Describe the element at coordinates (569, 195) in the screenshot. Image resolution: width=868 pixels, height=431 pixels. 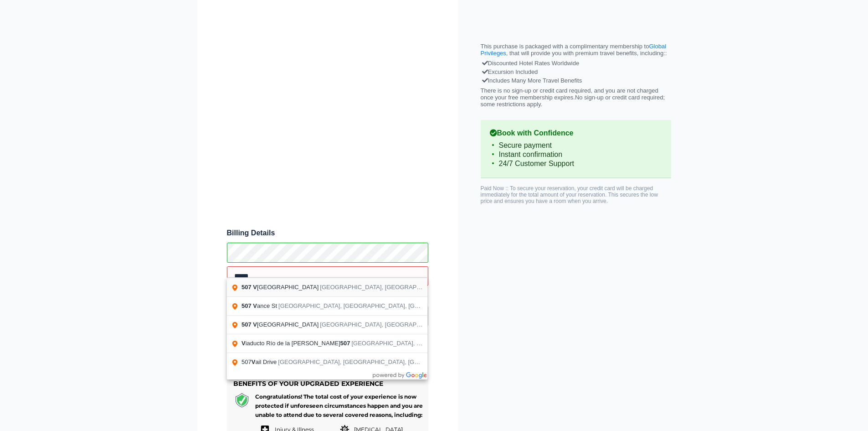
I see `span: Paid Now :: To secure your reservation, your credit card will be charged immediately for the tota...` at that location.